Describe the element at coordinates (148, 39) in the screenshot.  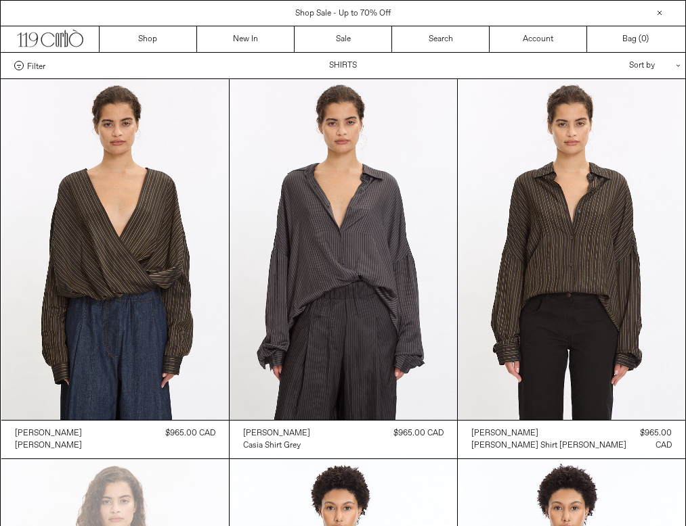
I see `a: Shop` at that location.